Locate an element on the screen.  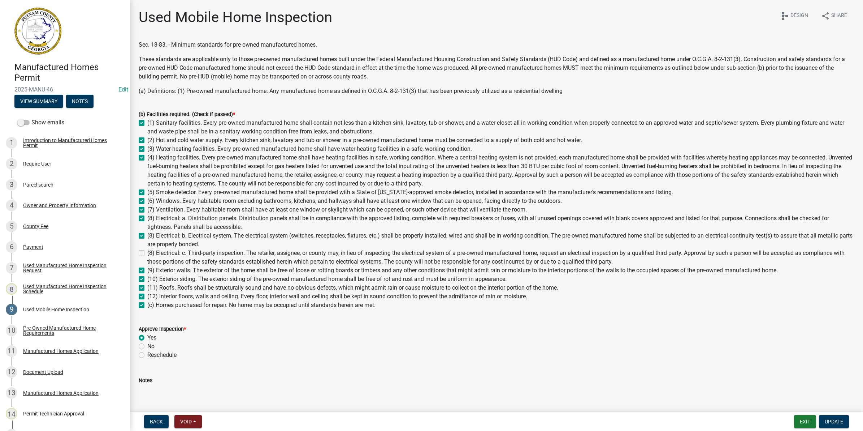
button: Back is located at coordinates (156, 421).